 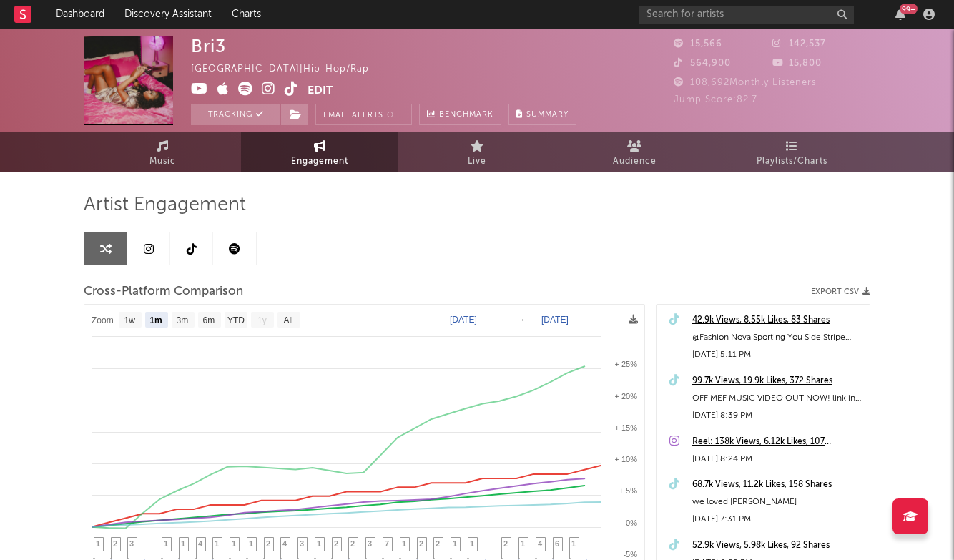 What do you see at coordinates (130, 320) in the screenshot?
I see `text: 1w` at bounding box center [130, 320].